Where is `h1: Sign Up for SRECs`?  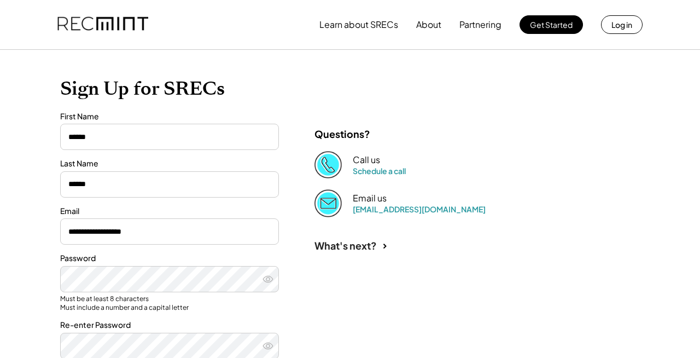 h1: Sign Up for SRECs is located at coordinates (350, 89).